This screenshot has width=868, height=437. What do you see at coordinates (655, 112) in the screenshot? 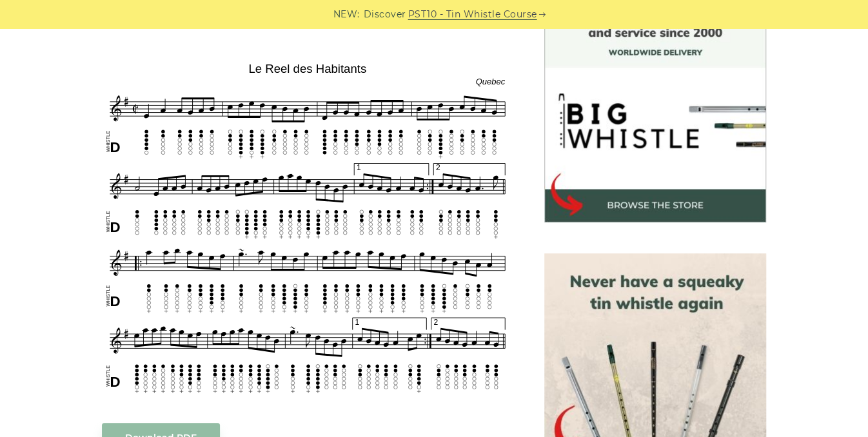
I see `img: BigWhistle Tin Whistle Store` at bounding box center [655, 112].